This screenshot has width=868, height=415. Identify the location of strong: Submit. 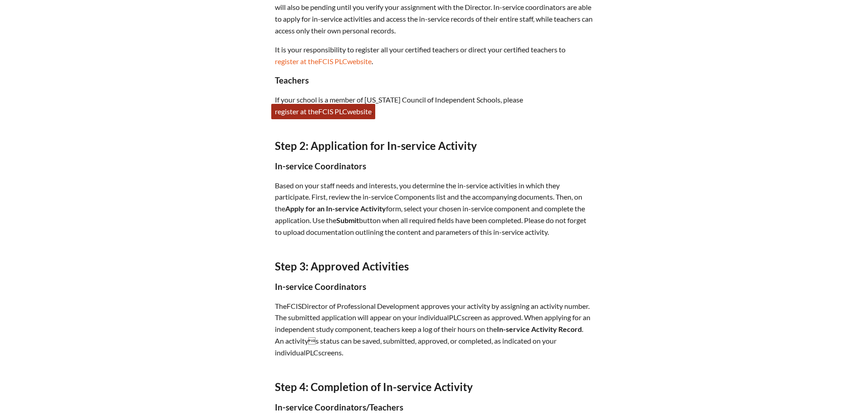
(347, 220).